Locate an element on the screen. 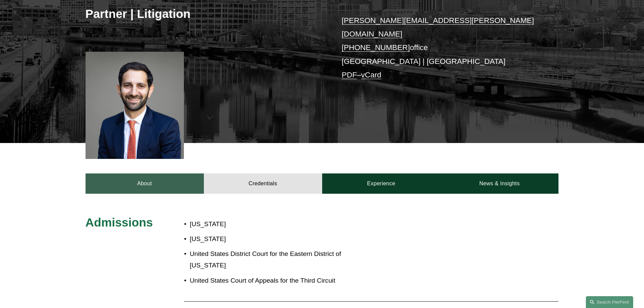 This screenshot has width=644, height=308. a: News & Insights is located at coordinates (500, 184).